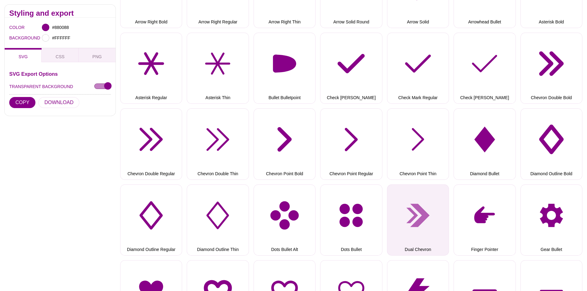 Image resolution: width=587 pixels, height=291 pixels. What do you see at coordinates (552, 144) in the screenshot?
I see `button: Diamond Outline Bold` at bounding box center [552, 144].